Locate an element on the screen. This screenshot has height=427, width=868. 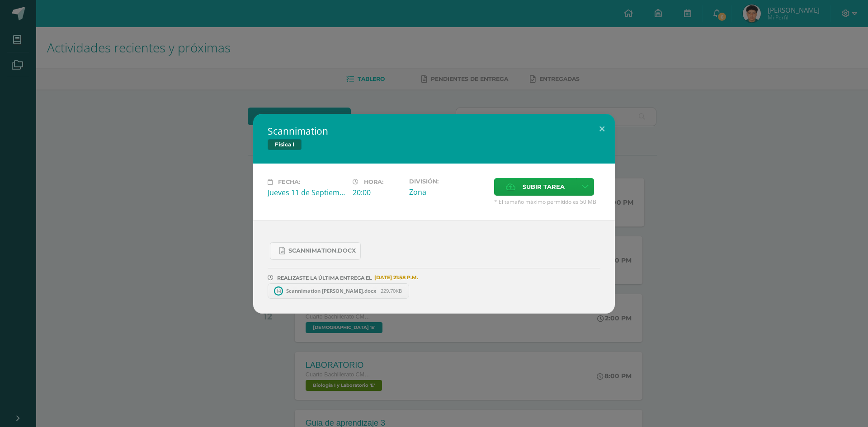
span: * El tamaño máximo permitido es 50 MB is located at coordinates (547, 201).